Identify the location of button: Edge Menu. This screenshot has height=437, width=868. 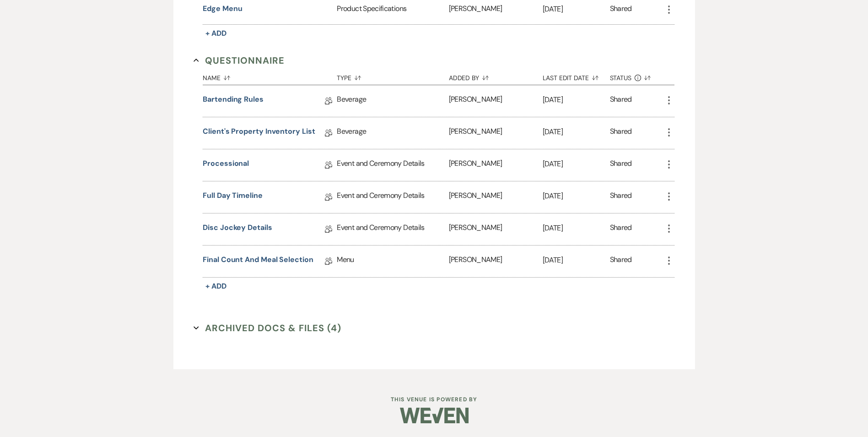
(223, 9).